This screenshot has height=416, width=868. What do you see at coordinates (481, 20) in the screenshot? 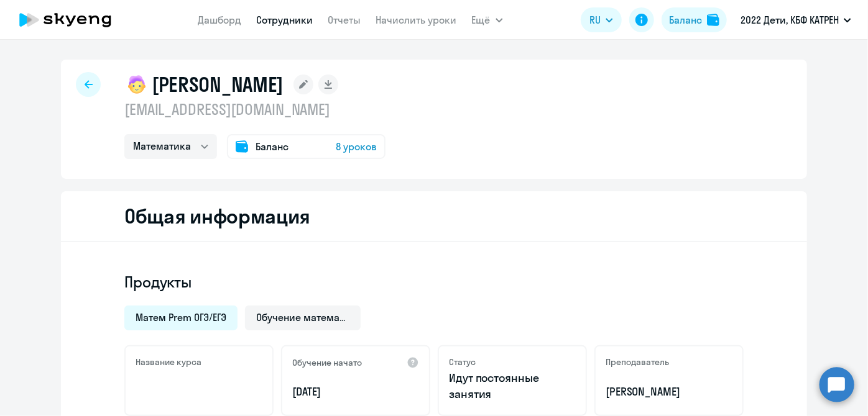
I see `span: Ещё` at bounding box center [481, 20].